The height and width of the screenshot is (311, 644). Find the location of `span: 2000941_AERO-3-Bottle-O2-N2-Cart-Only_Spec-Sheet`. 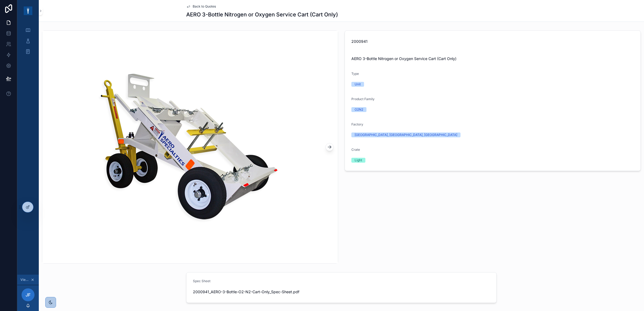

span: 2000941_AERO-3-Bottle-O2-N2-Cart-Only_Spec-Sheet is located at coordinates (243, 292).